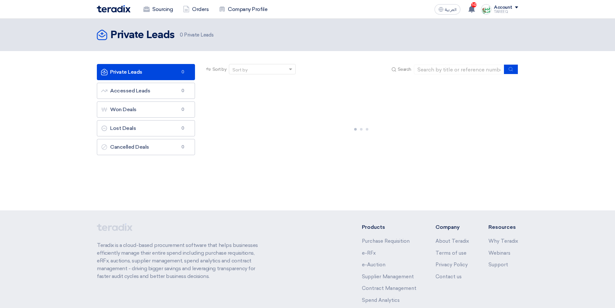 The width and height of the screenshot is (615, 308). What do you see at coordinates (452, 241) in the screenshot?
I see `a: About Teradix` at bounding box center [452, 241].